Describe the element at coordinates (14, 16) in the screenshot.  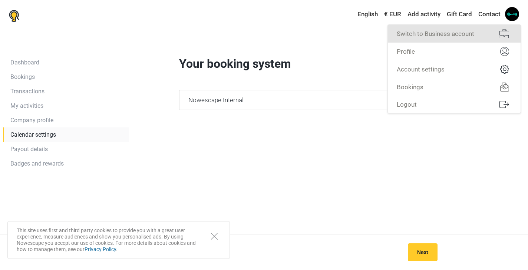
I see `img: Nowescape logo` at that location.